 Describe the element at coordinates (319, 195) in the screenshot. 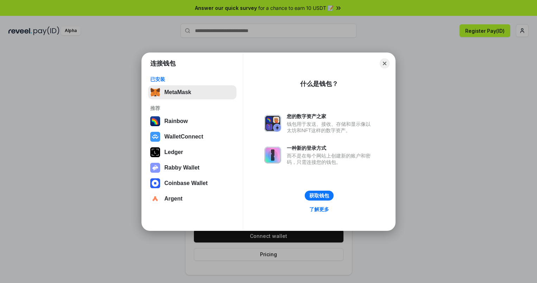

I see `button: 获取钱包` at that location.